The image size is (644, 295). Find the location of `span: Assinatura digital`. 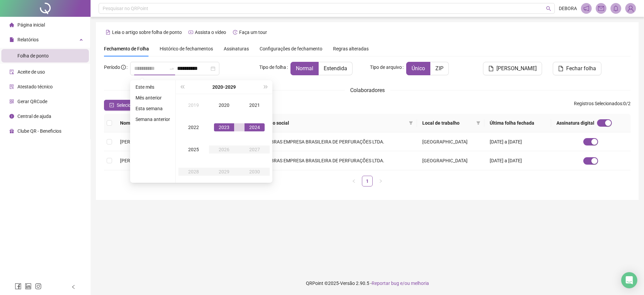

span: Assinatura digital is located at coordinates (575, 123).